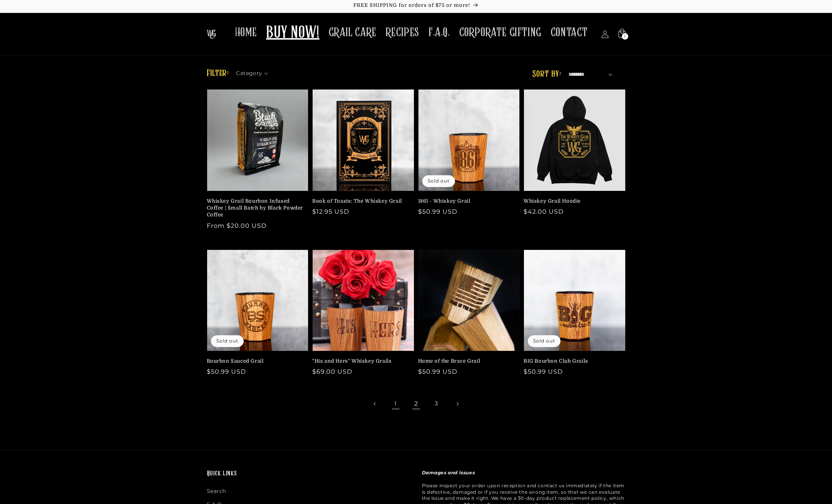 The height and width of the screenshot is (504, 832). Describe the element at coordinates (416, 404) in the screenshot. I see `span: Page 2` at that location.